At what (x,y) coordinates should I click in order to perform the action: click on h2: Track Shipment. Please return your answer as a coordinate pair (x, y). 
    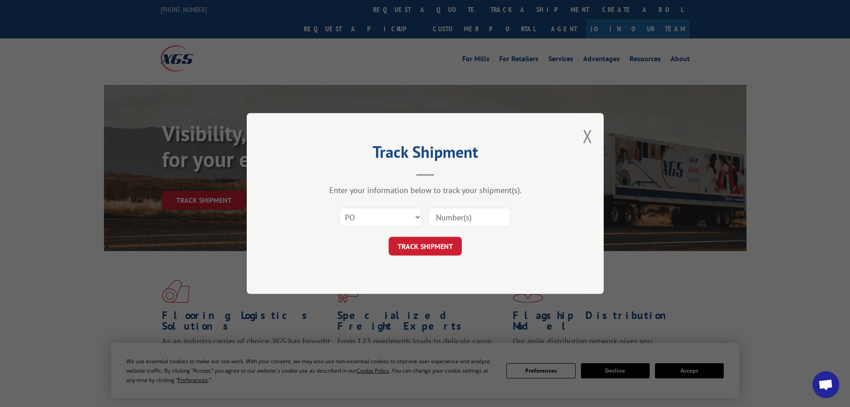
    Looking at the image, I should click on (425, 154).